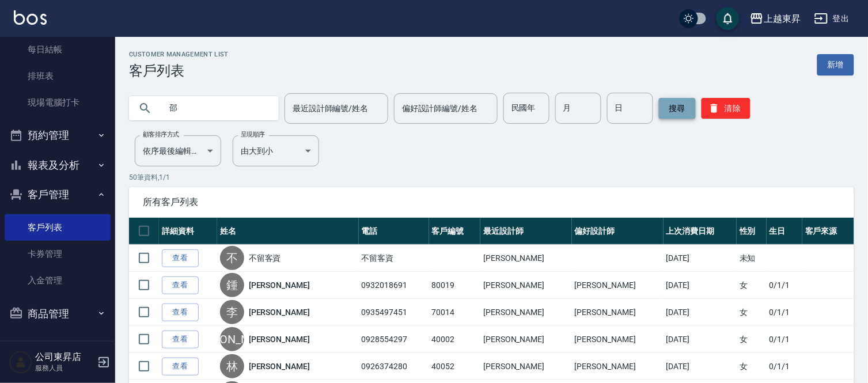 The height and width of the screenshot is (383, 868). I want to click on td: 40002, so click(455, 339).